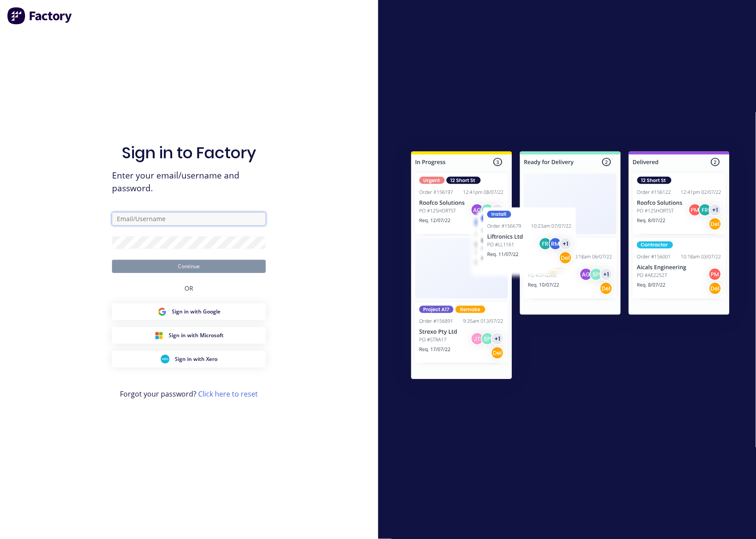 The image size is (756, 539). What do you see at coordinates (162, 312) in the screenshot?
I see `img: Google Sign in` at bounding box center [162, 312].